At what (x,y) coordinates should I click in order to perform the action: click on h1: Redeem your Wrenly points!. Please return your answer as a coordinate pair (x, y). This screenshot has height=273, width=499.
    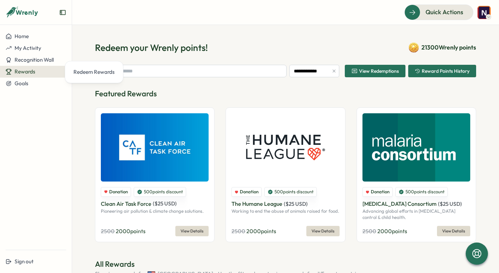
    Looking at the image, I should click on (151, 47).